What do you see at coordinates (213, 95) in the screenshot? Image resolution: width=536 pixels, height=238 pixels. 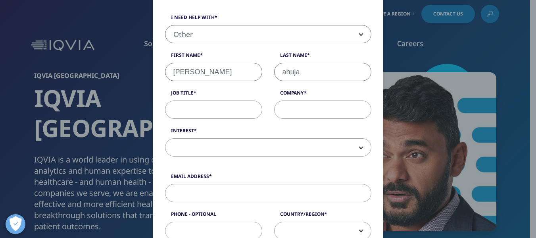 I see `label: Job Title` at bounding box center [213, 95].